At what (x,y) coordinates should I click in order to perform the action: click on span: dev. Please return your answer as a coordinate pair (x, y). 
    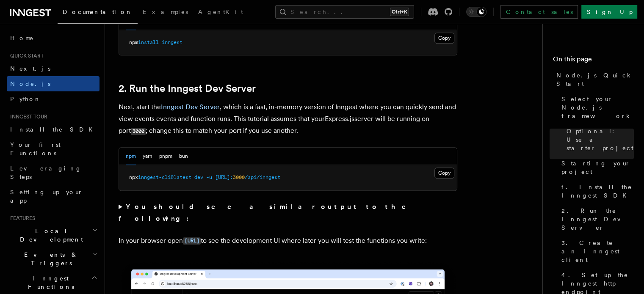
    Looking at the image, I should click on (199, 177).